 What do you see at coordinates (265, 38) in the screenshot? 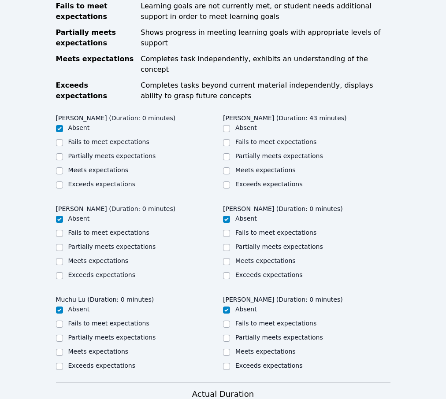
I see `div: Shows progress in meeting learning goals with appropriate levels of support` at bounding box center [265, 38].